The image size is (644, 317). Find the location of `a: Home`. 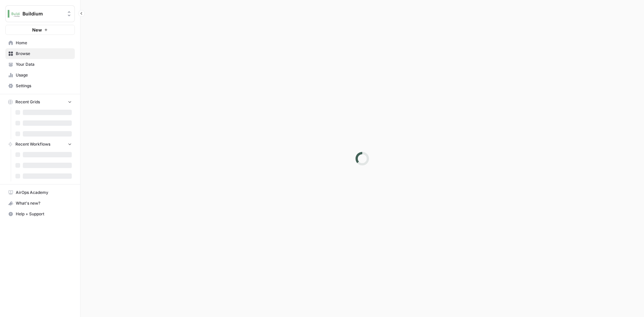

a: Home is located at coordinates (40, 43).